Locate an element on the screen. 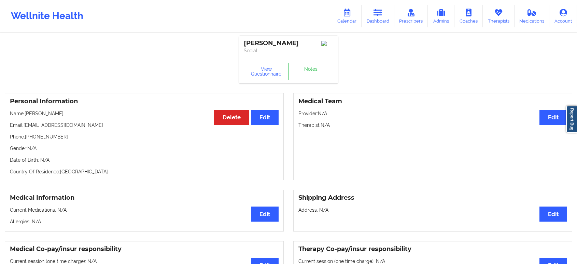 This screenshot has width=577, height=264. p: Address: N/A is located at coordinates (433, 210).